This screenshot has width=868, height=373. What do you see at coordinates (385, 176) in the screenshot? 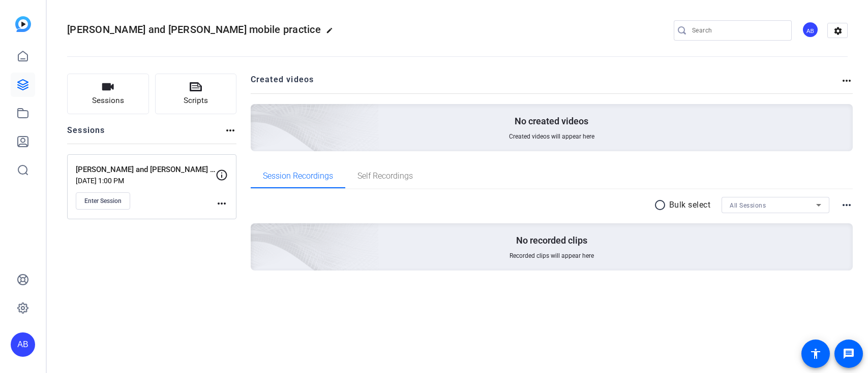
I see `span: Self Recordings` at bounding box center [385, 176].